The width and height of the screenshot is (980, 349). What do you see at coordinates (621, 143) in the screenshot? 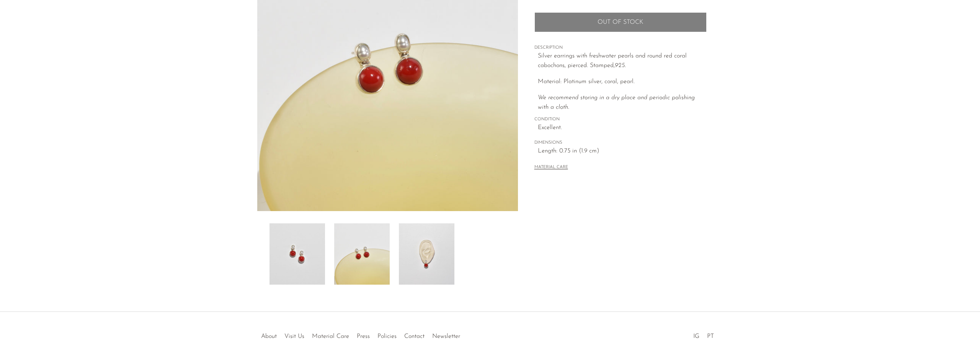
I see `span: DIMENSIONS` at bounding box center [621, 143].